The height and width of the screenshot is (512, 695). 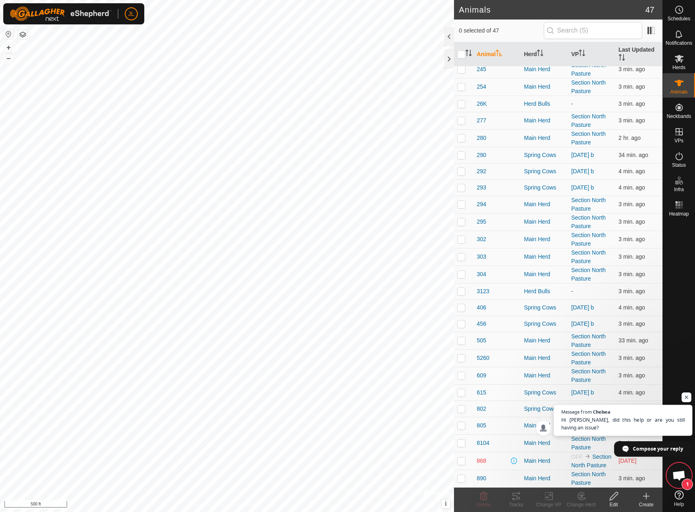 I want to click on span: Schedules, so click(x=679, y=19).